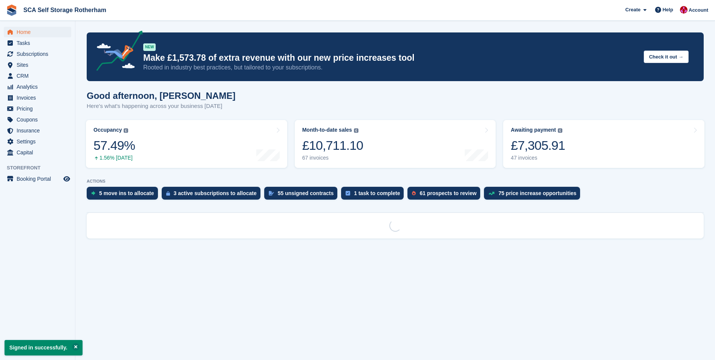 Image resolution: width=715 pixels, height=360 pixels. Describe the element at coordinates (377, 193) in the screenshot. I see `div: 1 task to complete` at that location.